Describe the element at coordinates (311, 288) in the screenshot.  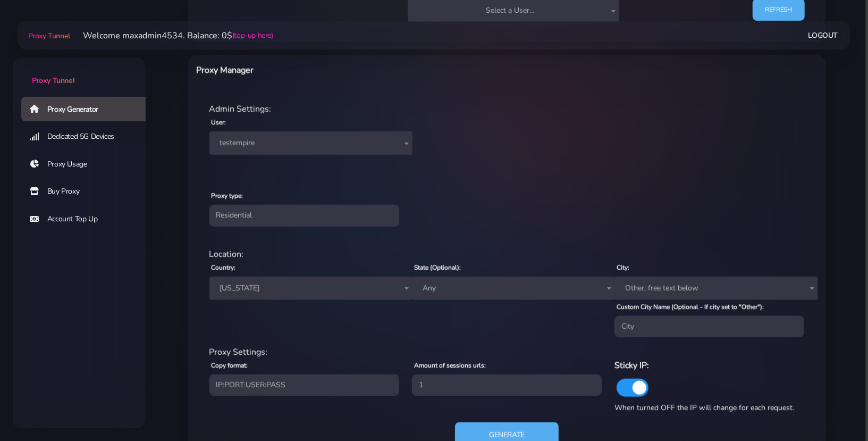
I see `span: Georgia` at that location.